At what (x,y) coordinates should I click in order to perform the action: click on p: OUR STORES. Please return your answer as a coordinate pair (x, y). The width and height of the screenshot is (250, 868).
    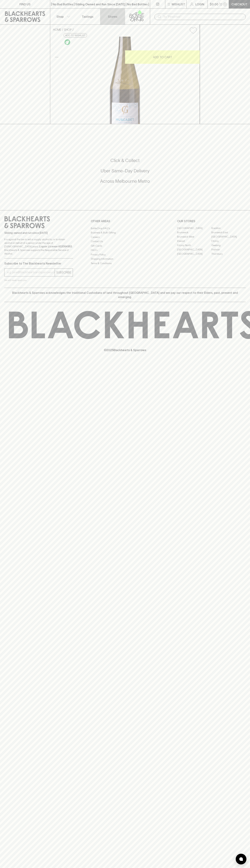
    Looking at the image, I should click on (212, 221).